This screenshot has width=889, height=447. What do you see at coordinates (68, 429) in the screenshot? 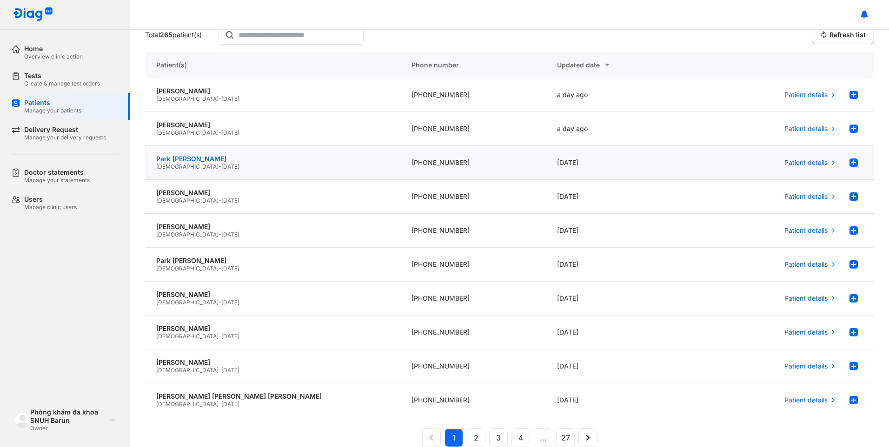
I see `div: Owner` at bounding box center [68, 429].